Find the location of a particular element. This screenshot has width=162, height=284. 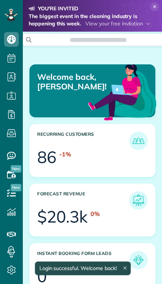

strong: YOU'RE INVITED is located at coordinates (58, 8).